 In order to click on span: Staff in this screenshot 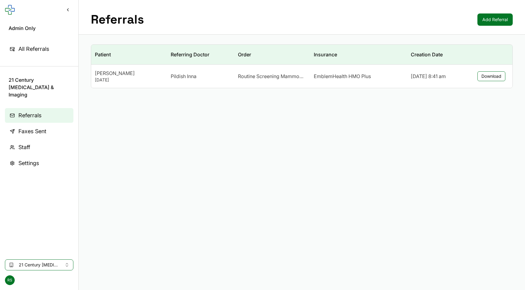, I will do `click(24, 148)`.